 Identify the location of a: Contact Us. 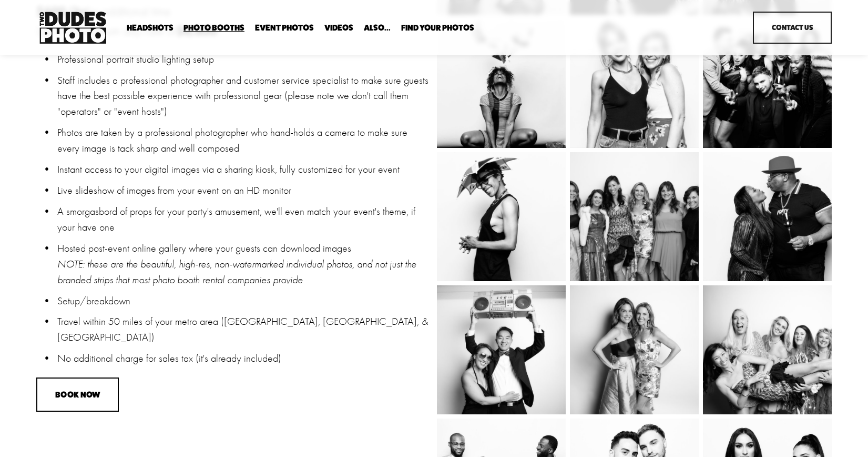
(792, 28).